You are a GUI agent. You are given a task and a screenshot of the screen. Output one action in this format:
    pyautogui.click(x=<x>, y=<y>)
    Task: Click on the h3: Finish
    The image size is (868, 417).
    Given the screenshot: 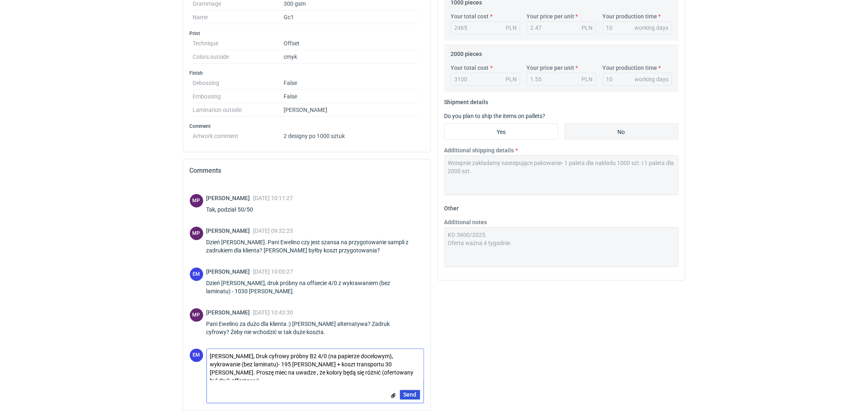 What is the action you would take?
    pyautogui.click(x=307, y=73)
    